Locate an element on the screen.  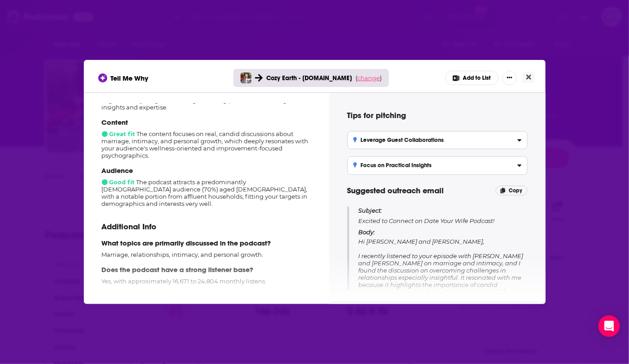
div: Open Intercom Messenger is located at coordinates (609, 326).